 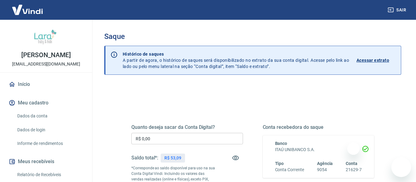 What do you see at coordinates (27, 10) in the screenshot?
I see `img: Vindi` at bounding box center [27, 10].